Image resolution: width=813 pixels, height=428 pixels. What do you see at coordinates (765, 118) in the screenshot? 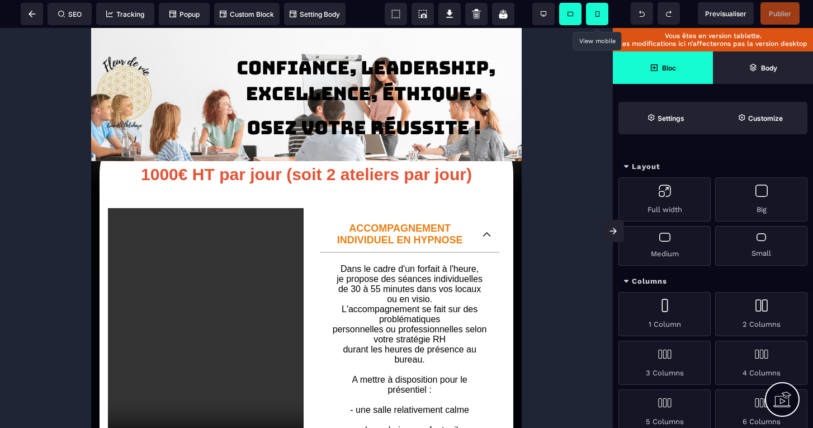
I see `strong: Customize` at bounding box center [765, 118].